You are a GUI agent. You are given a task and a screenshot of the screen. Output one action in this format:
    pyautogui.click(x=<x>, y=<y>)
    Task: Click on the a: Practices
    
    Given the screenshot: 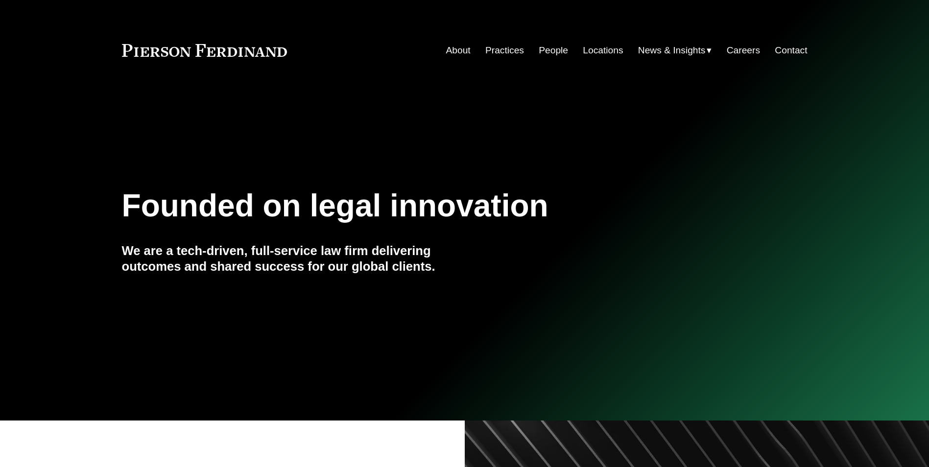 What is the action you would take?
    pyautogui.click(x=504, y=50)
    